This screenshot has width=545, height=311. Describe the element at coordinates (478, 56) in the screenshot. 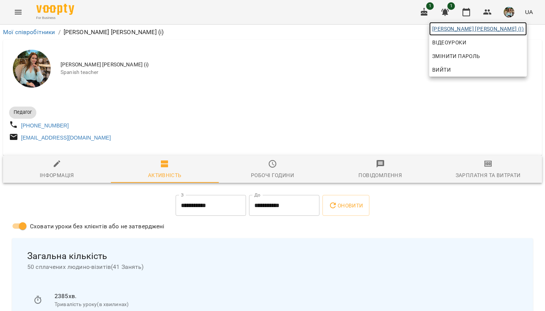

I see `span: Змінити пароль` at that location.